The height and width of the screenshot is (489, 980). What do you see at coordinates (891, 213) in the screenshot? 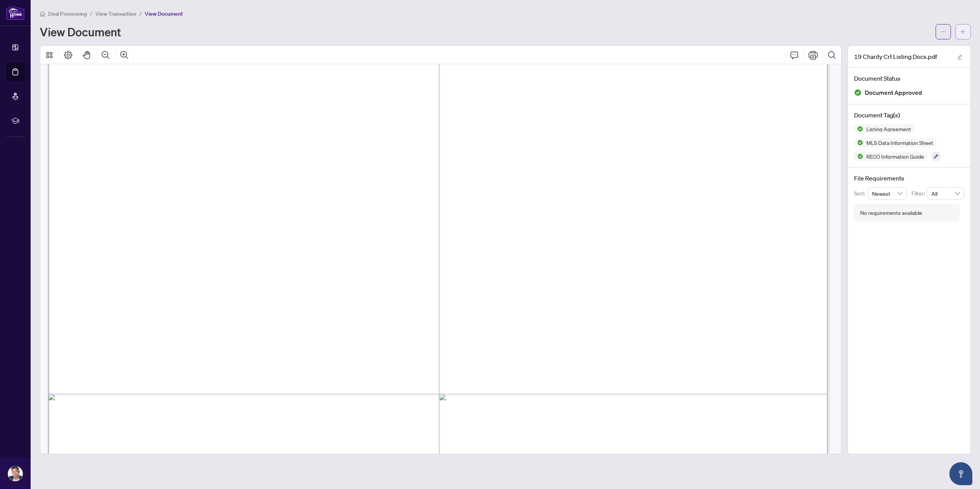
I see `div: No requirements available` at bounding box center [891, 213].